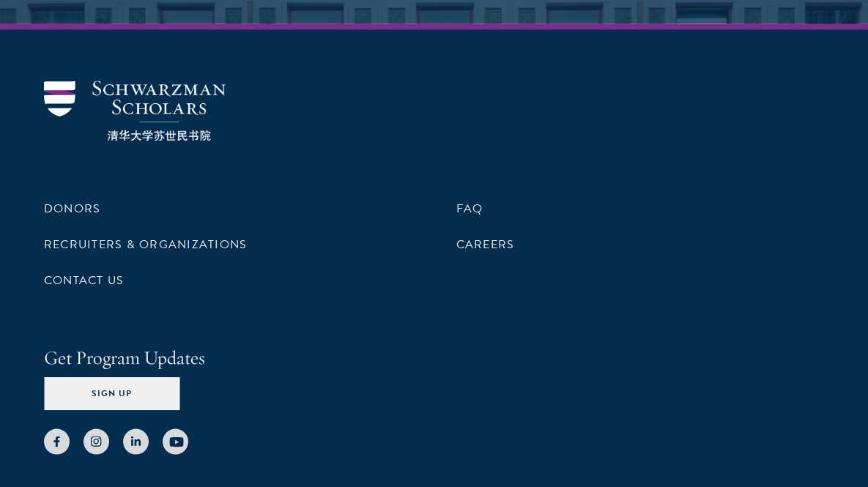 The height and width of the screenshot is (487, 868). What do you see at coordinates (111, 393) in the screenshot?
I see `button: Sign Up` at bounding box center [111, 393].